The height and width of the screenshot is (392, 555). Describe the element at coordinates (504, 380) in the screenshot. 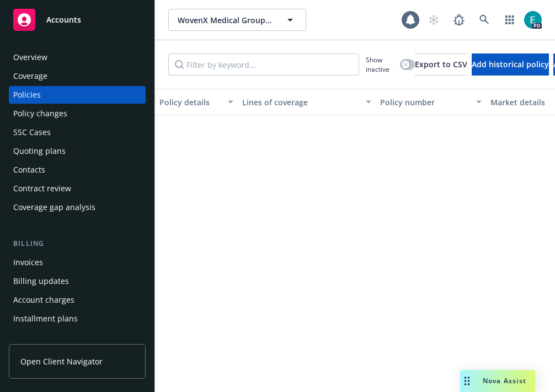

I see `span: Nova Assist` at that location.